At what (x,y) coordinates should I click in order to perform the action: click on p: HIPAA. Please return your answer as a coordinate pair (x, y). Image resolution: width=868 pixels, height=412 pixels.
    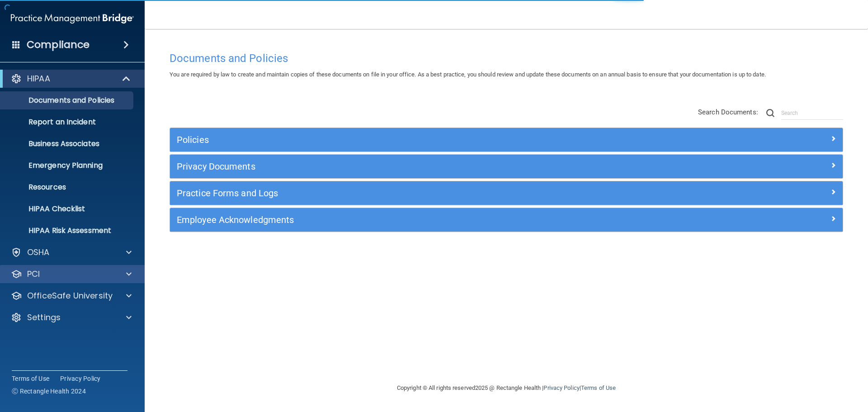
    Looking at the image, I should click on (39, 78).